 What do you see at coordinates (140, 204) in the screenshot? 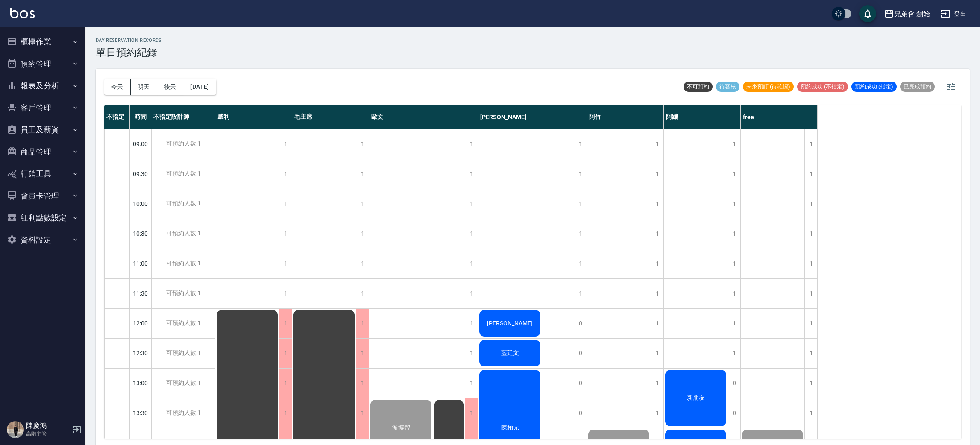
I see `div: 10:00` at bounding box center [140, 204].